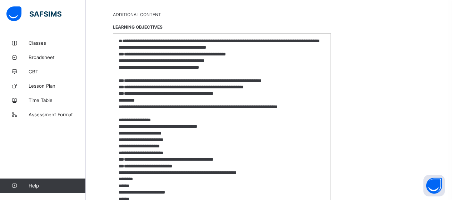 This screenshot has width=452, height=200. What do you see at coordinates (57, 71) in the screenshot?
I see `span: CBT` at bounding box center [57, 71].